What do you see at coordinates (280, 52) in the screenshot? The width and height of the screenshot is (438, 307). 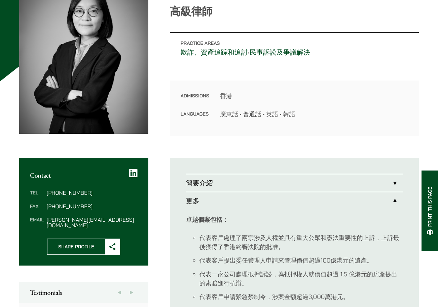 I see `a: 民事訴訟及爭議解決` at bounding box center [280, 52].